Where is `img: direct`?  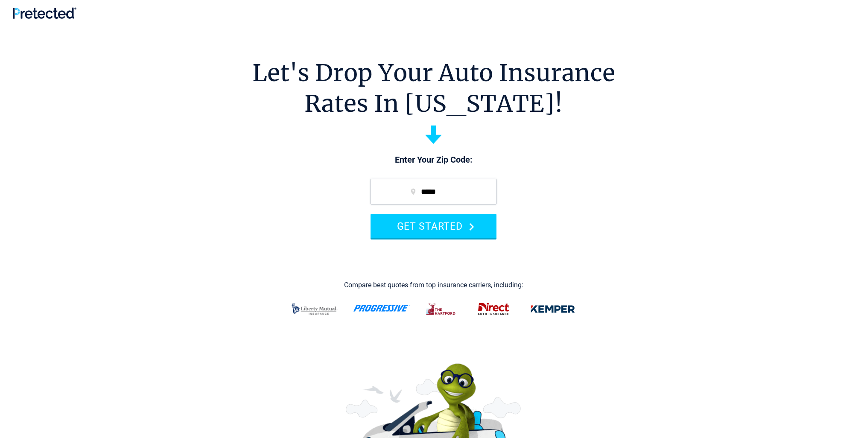
img: direct is located at coordinates (494, 309).